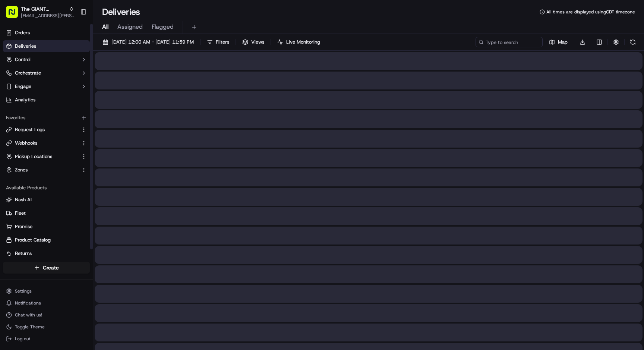  Describe the element at coordinates (105, 27) in the screenshot. I see `span: All` at that location.